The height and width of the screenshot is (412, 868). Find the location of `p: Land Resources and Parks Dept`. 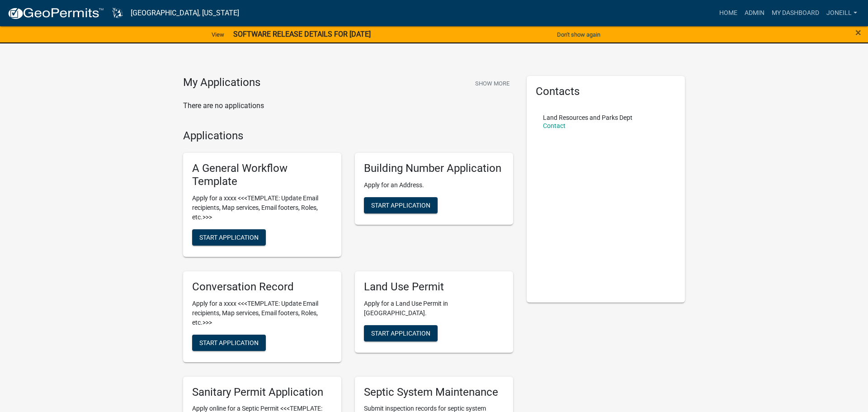

p: Land Resources and Parks Dept is located at coordinates (588, 118).